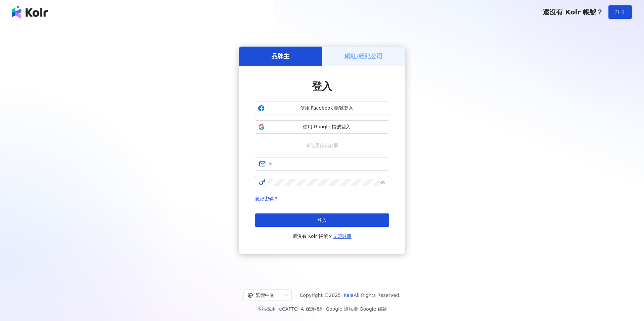 This screenshot has width=644, height=321. I want to click on button: 註冊, so click(620, 12).